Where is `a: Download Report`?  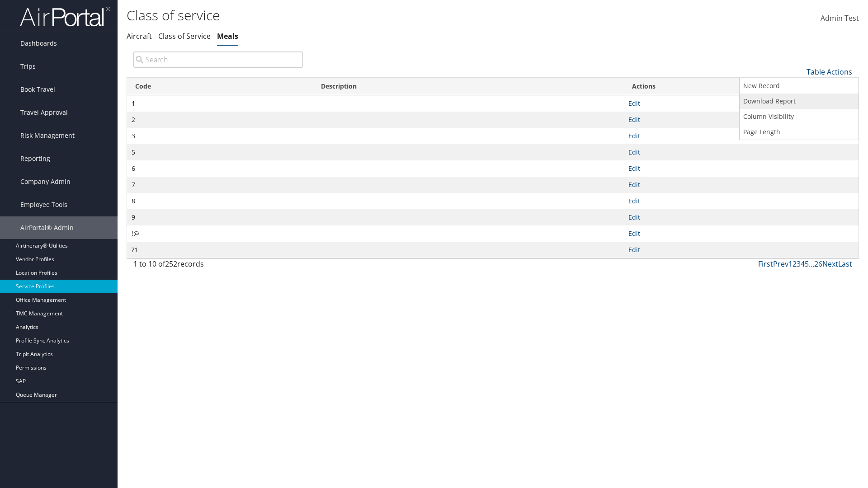 a: Download Report is located at coordinates (799, 101).